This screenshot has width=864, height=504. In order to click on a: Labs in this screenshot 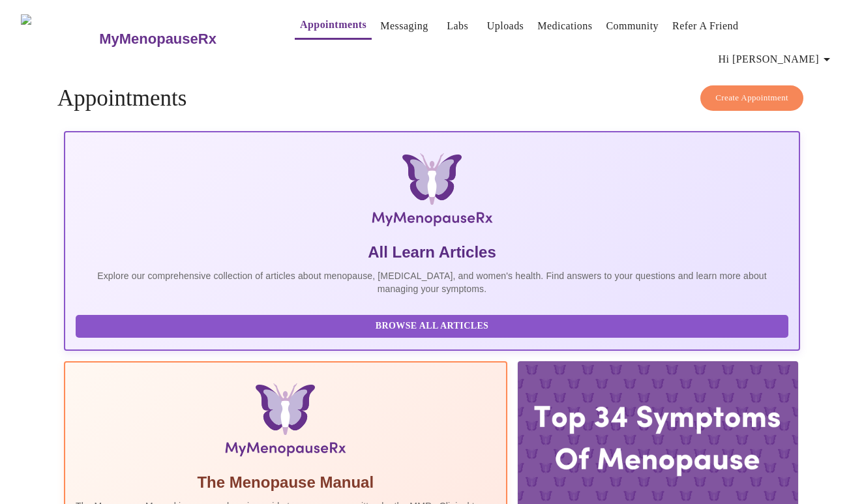, I will do `click(457, 26)`.